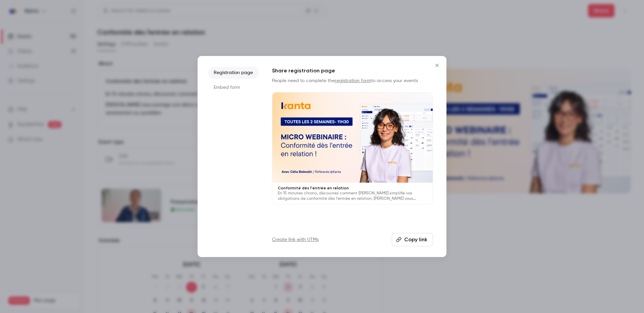 Image resolution: width=644 pixels, height=313 pixels. Describe the element at coordinates (295, 240) in the screenshot. I see `a: Create link with UTMs` at that location.